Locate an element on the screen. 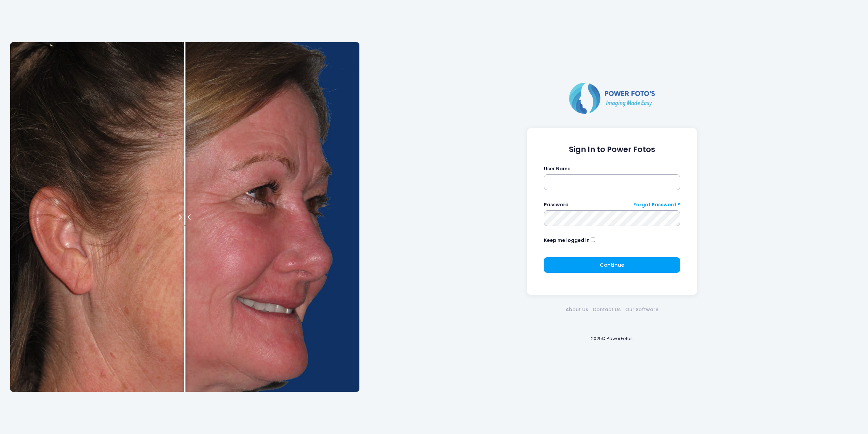 This screenshot has height=434, width=868. button: Continue is located at coordinates (612, 265).